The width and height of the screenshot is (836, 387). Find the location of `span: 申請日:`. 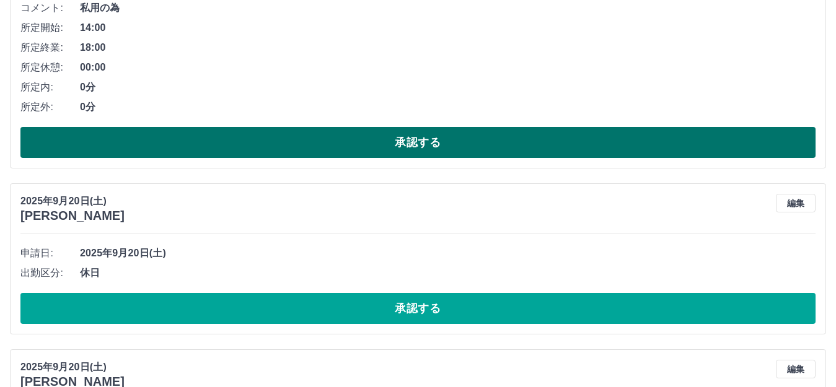

span: 申請日: is located at coordinates (50, 254).